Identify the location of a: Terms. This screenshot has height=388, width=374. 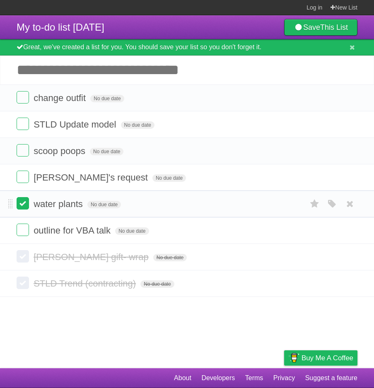
(255, 379).